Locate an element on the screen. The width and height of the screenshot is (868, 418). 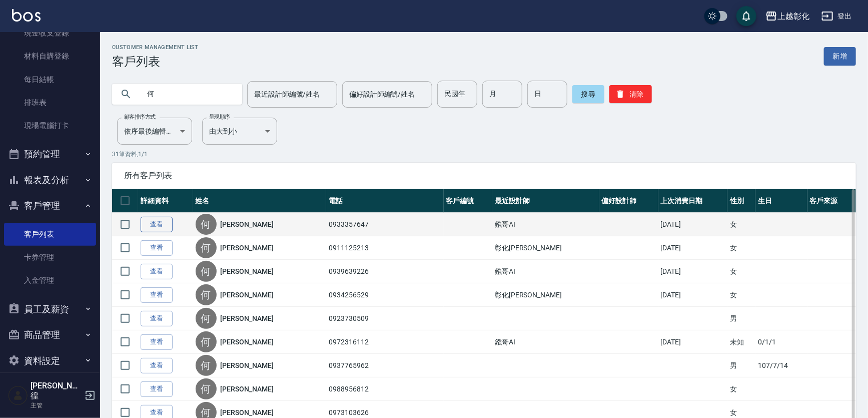
button: 商品管理 is located at coordinates (50, 335).